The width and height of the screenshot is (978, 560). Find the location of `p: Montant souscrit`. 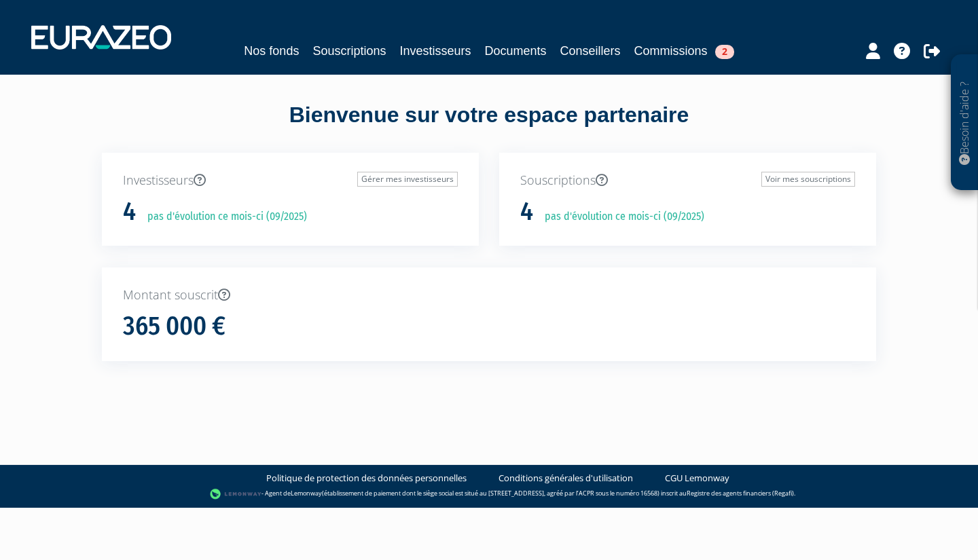

p: Montant souscrit is located at coordinates (489, 296).